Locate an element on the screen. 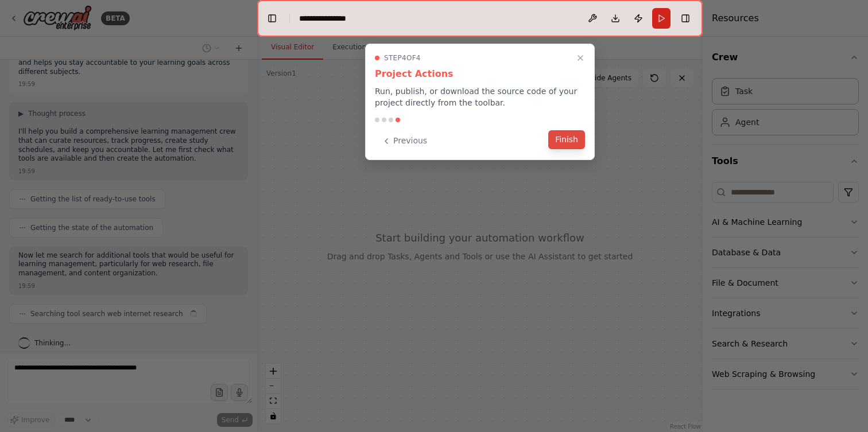 The height and width of the screenshot is (432, 868). h3: Project Actions is located at coordinates (480, 74).